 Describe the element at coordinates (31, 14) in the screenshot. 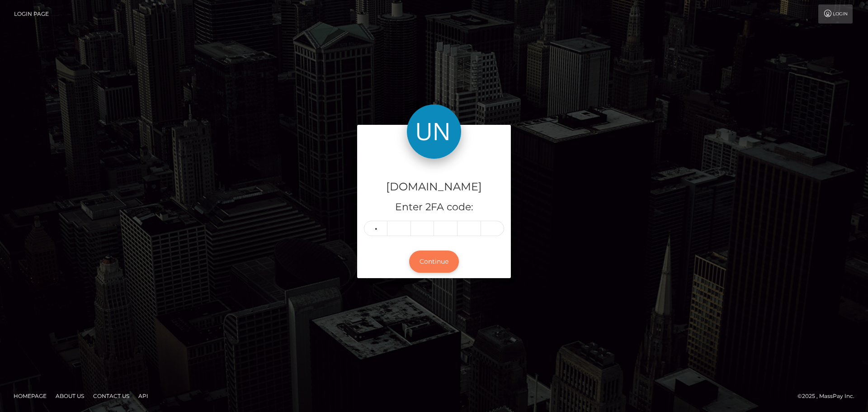

I see `a: Login Page` at that location.